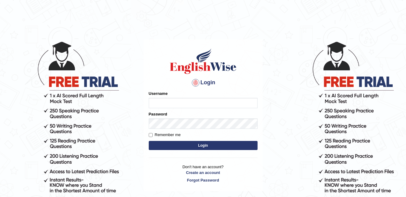 The width and height of the screenshot is (406, 197). I want to click on a: Forgot Password, so click(203, 180).